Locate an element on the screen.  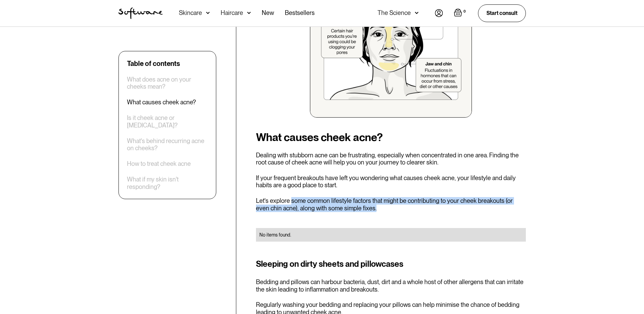
a: What if my skin isn't responding? is located at coordinates (167, 183).